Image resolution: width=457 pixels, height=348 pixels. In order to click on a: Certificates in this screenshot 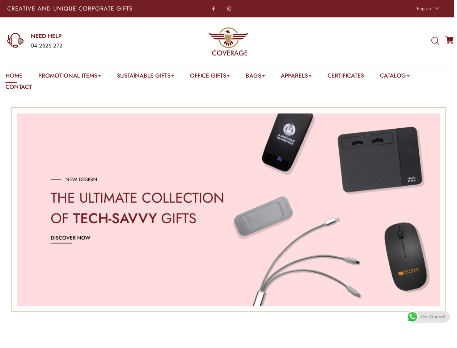, I will do `click(346, 77)`.